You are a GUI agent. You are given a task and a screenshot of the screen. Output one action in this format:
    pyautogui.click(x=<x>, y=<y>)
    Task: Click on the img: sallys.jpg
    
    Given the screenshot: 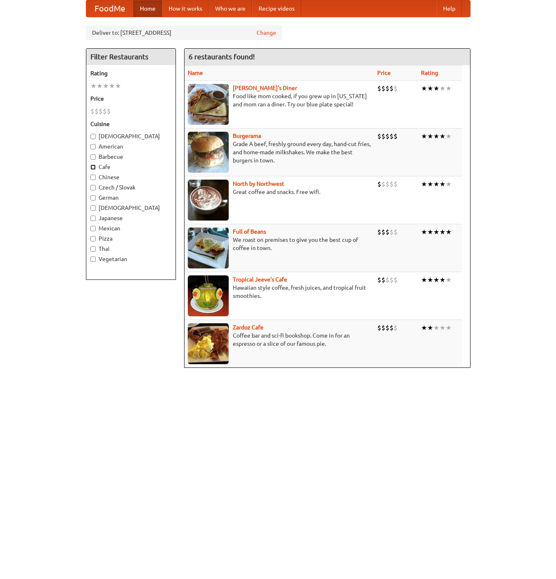 What is the action you would take?
    pyautogui.click(x=208, y=104)
    